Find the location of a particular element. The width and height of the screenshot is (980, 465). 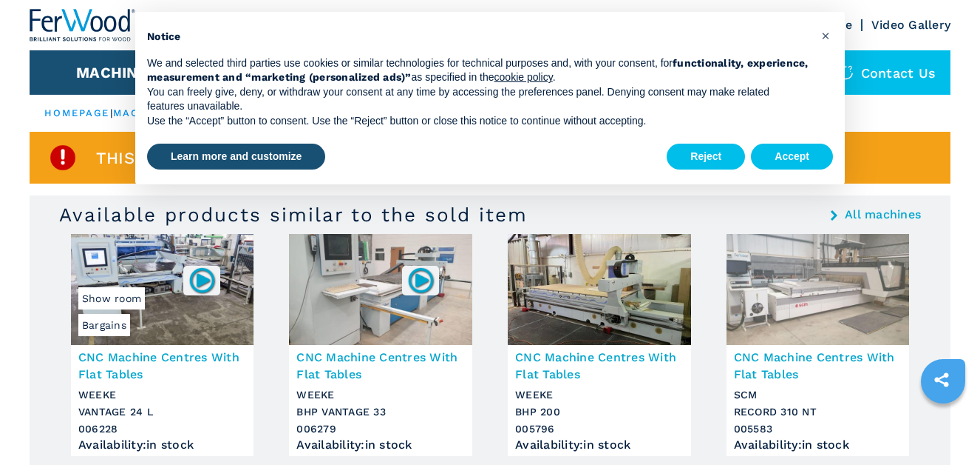

a: CNC Machine Centres With Flat Tables SCM RECORD 310 NTCNC Machine Centres With Flat TablesSCMRECO... is located at coordinates (818, 345).